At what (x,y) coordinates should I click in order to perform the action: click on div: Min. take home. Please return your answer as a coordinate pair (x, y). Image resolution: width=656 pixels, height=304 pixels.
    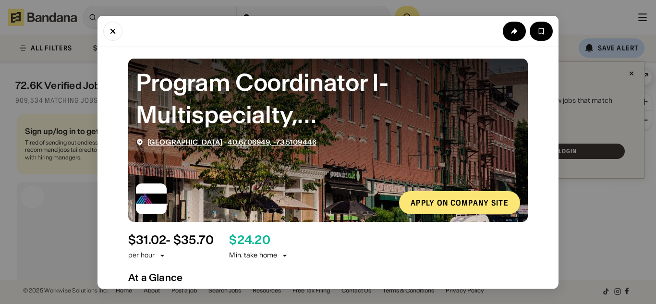
    Looking at the image, I should click on (259, 255).